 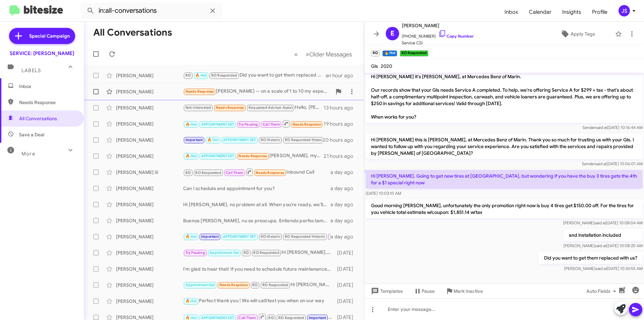 What do you see at coordinates (386, 291) in the screenshot?
I see `button: Templates` at bounding box center [386, 291].